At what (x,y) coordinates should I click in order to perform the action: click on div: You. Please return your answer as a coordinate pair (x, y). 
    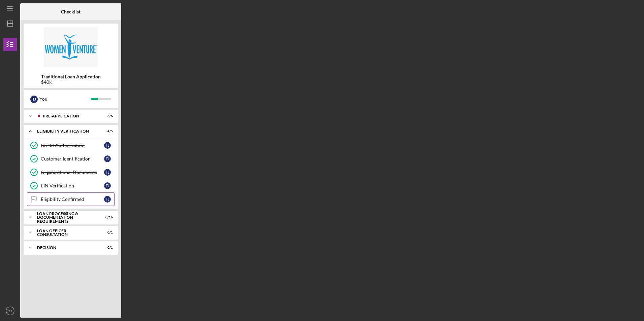
    Looking at the image, I should click on (65, 99).